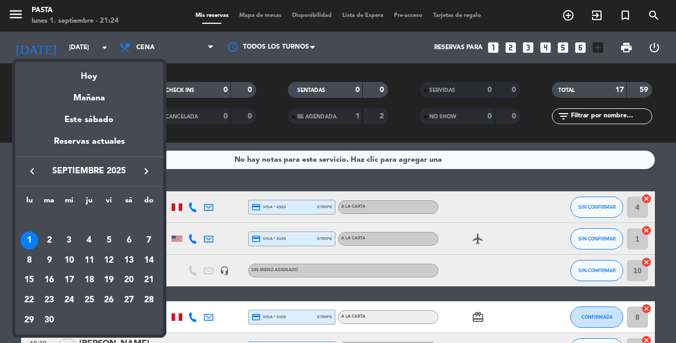 This screenshot has width=676, height=343. I want to click on div: 27, so click(129, 300).